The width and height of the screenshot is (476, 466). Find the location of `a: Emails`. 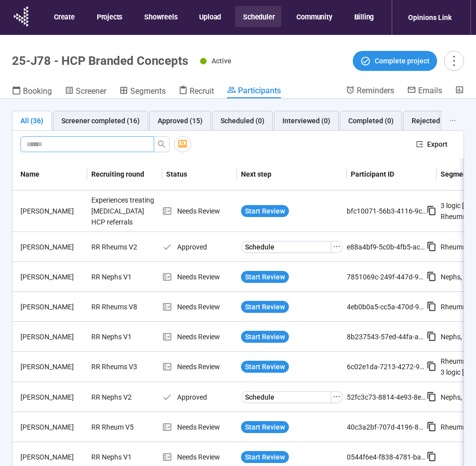

a: Emails is located at coordinates (424, 91).